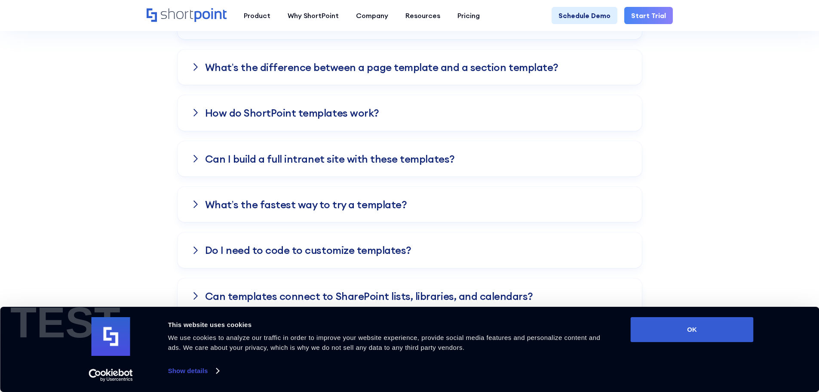 The width and height of the screenshot is (819, 392). I want to click on button: OK, so click(692, 329).